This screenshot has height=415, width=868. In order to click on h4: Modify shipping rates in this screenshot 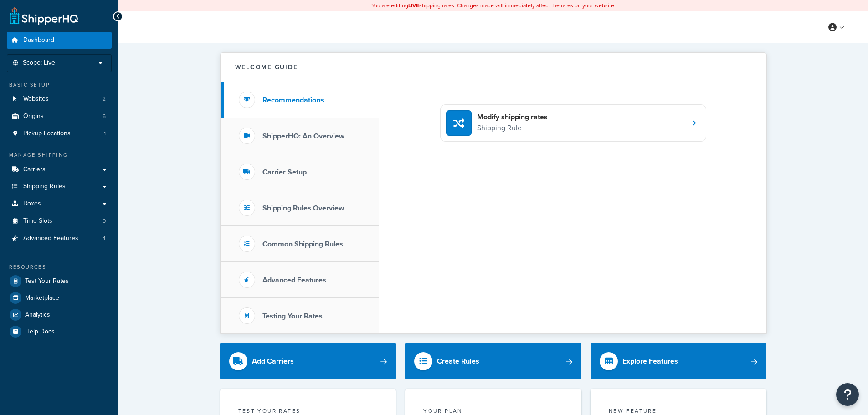, I will do `click(512, 117)`.